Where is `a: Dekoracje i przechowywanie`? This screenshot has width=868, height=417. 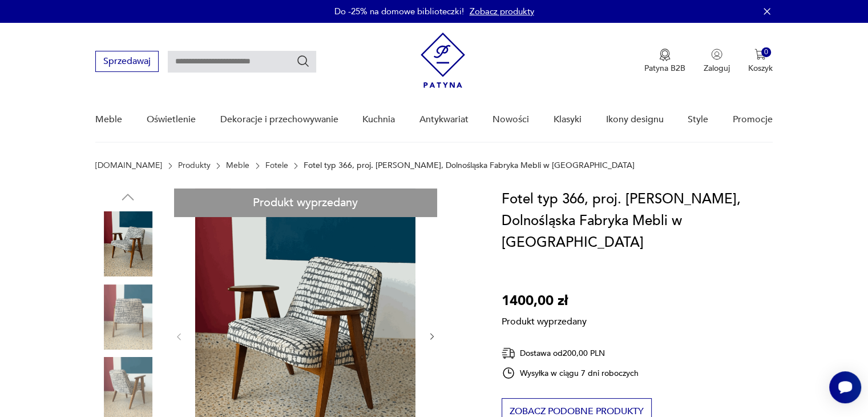 a: Dekoracje i przechowywanie is located at coordinates (279, 120).